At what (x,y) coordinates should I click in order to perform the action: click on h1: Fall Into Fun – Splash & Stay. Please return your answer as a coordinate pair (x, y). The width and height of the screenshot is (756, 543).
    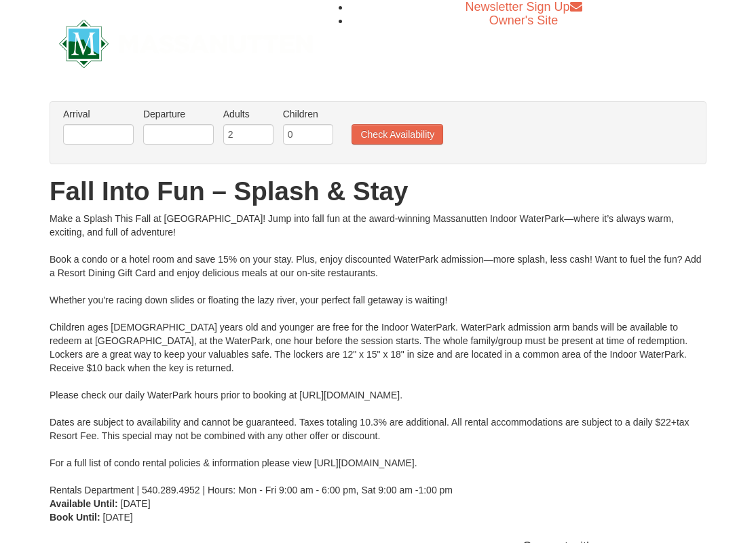
    Looking at the image, I should click on (378, 192).